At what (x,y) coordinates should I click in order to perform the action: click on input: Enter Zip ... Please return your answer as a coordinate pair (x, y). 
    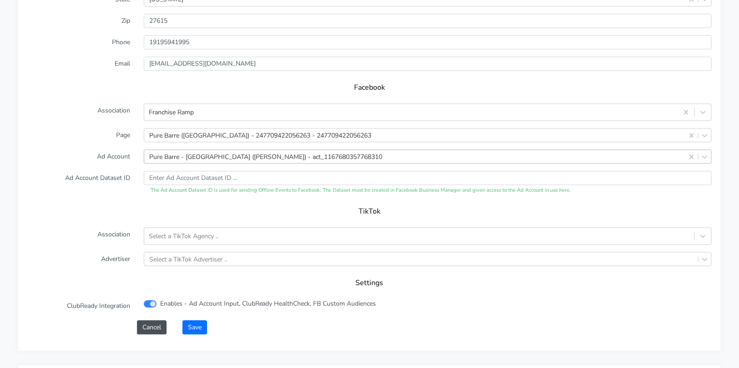
    Looking at the image, I should click on (428, 20).